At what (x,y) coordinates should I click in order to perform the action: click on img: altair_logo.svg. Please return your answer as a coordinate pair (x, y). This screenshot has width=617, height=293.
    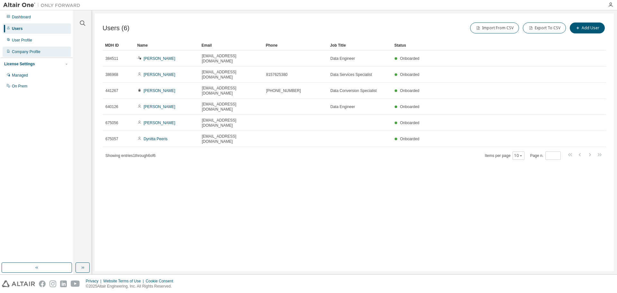
    Looking at the image, I should click on (18, 283).